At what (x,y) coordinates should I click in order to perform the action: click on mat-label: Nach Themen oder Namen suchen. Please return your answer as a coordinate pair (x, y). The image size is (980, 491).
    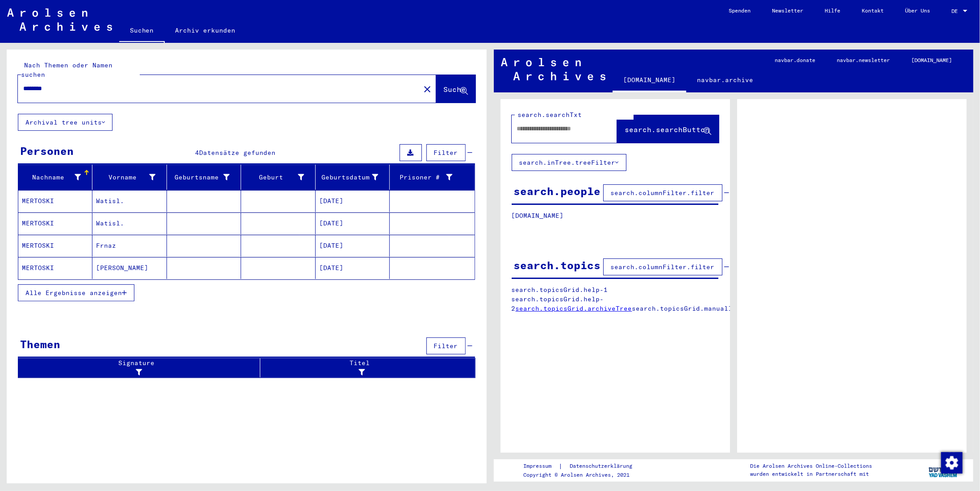
    Looking at the image, I should click on (66, 70).